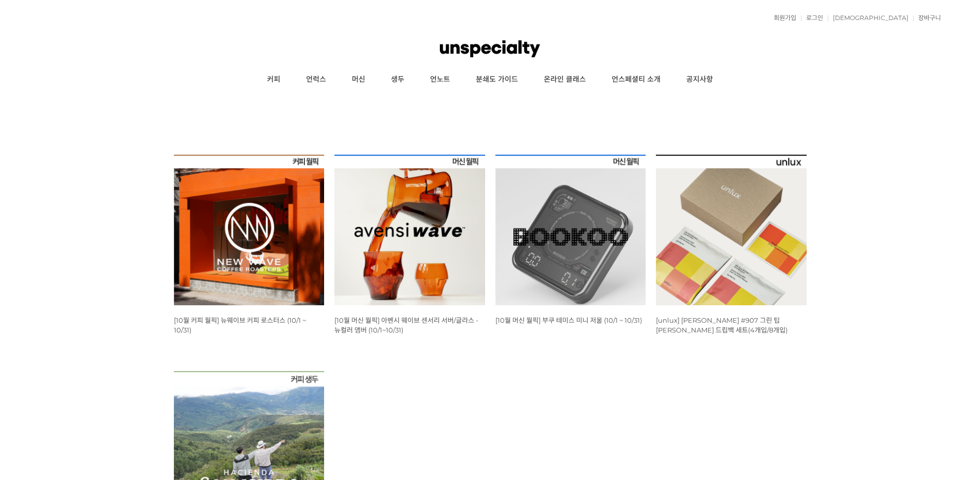 The image size is (980, 480). Describe the element at coordinates (397, 79) in the screenshot. I see `a: 생두` at that location.